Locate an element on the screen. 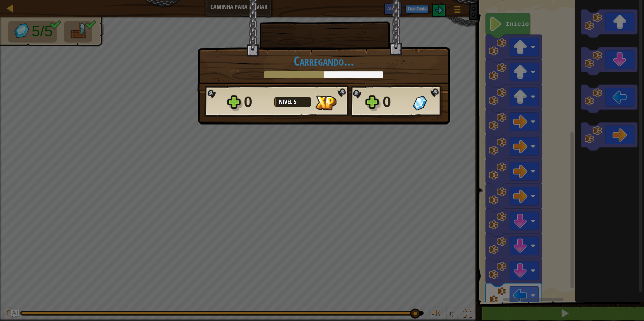  img: Gemas Ganhas is located at coordinates (420, 103).